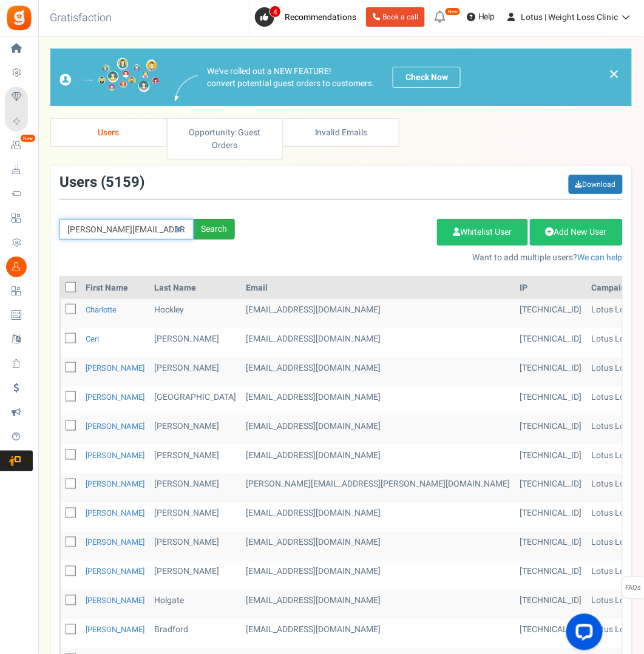 Image resolution: width=644 pixels, height=654 pixels. I want to click on input: Search by email or name, so click(126, 229).